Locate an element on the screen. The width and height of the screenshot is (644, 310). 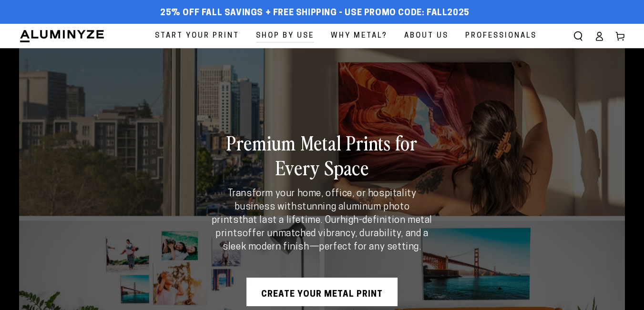
span: About Us is located at coordinates (426, 36).